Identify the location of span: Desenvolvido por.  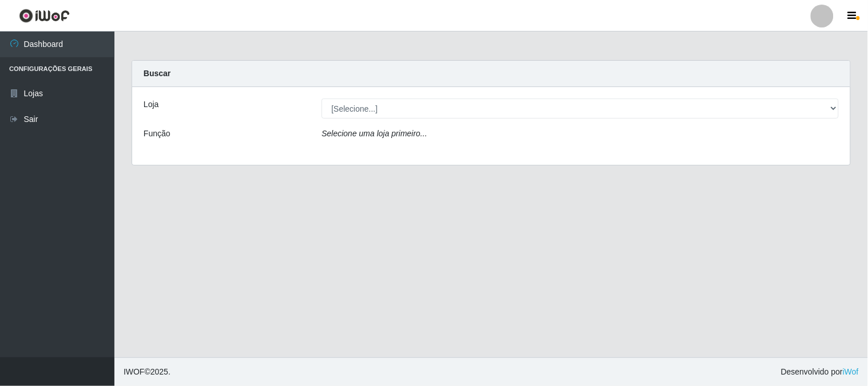
(820, 372).